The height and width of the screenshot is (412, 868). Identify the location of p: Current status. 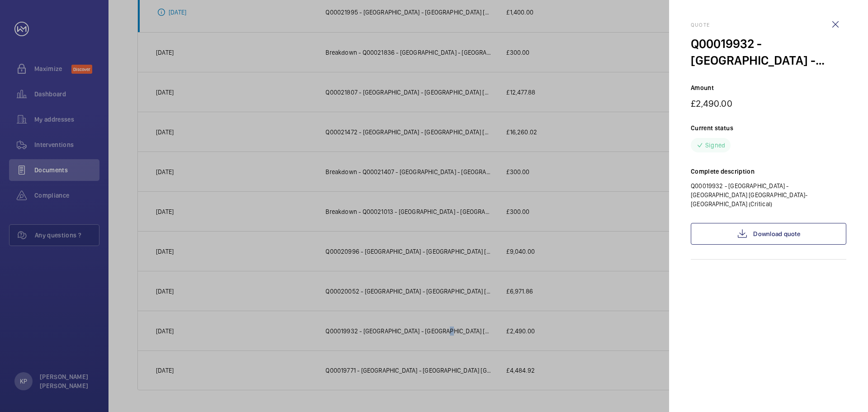
(769, 128).